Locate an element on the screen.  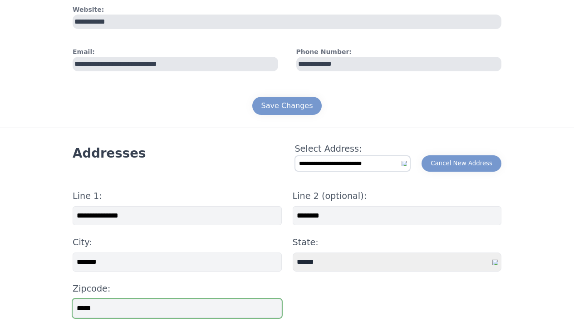
div: Cancel New Address is located at coordinates (462, 163).